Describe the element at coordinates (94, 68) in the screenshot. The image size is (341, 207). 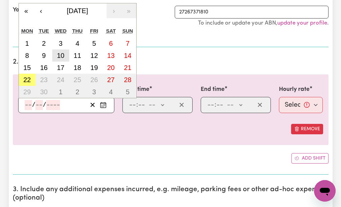
I see `button: September 19, 2025` at that location.